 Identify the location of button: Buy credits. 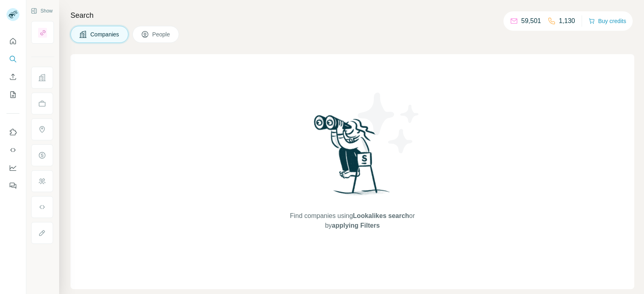
(607, 21).